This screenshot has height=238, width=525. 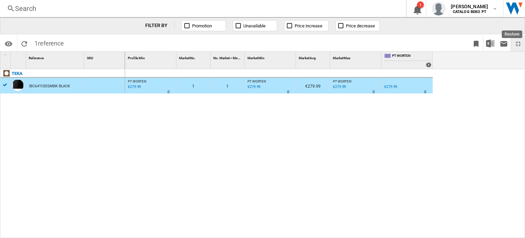 What do you see at coordinates (136, 58) in the screenshot?
I see `span: Profile Min` at bounding box center [136, 58].